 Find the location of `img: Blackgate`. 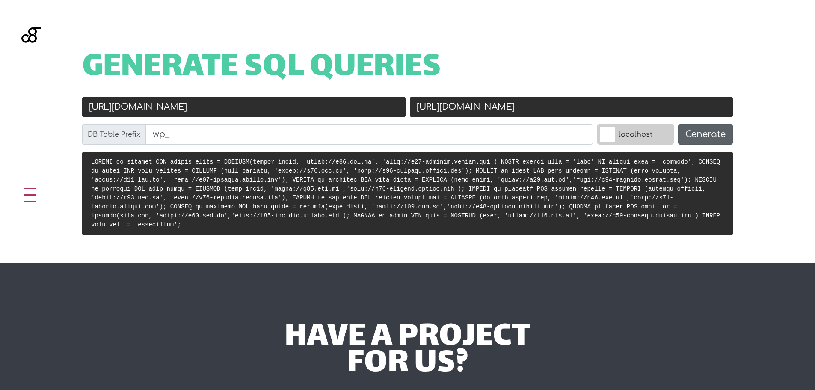

img: Blackgate is located at coordinates (31, 59).